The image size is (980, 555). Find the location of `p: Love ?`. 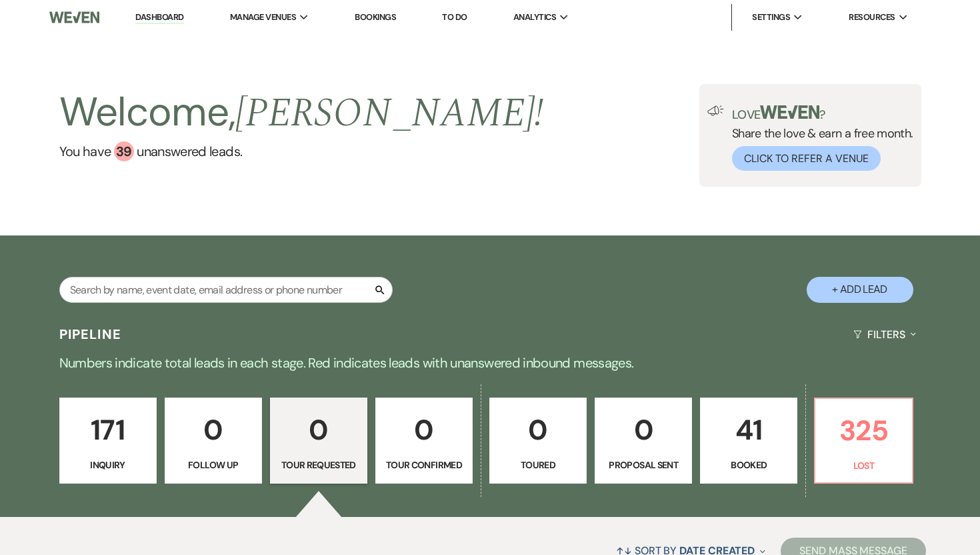

p: Love ? is located at coordinates (823, 112).